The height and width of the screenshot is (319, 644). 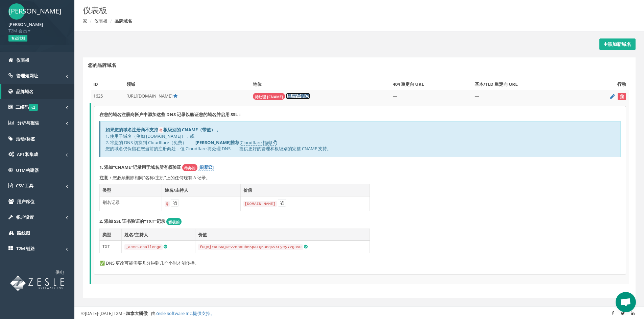 I want to click on font: 在您的域名注册商帐户中添加这些 DNS 记录以验证您的域名并启用 SSL：, so click(x=171, y=114).